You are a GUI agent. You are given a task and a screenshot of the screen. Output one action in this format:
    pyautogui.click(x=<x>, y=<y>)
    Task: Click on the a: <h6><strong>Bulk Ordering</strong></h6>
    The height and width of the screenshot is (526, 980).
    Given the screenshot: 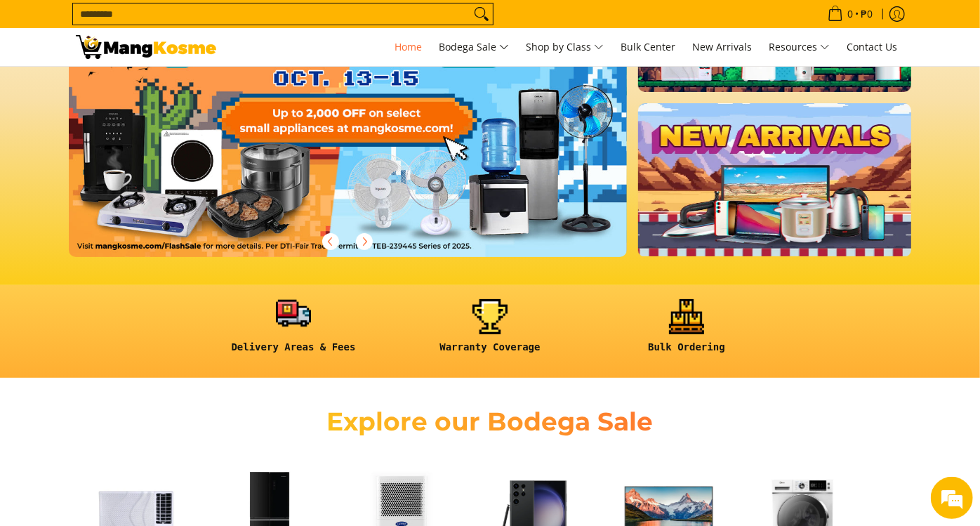 What is the action you would take?
    pyautogui.click(x=686, y=332)
    